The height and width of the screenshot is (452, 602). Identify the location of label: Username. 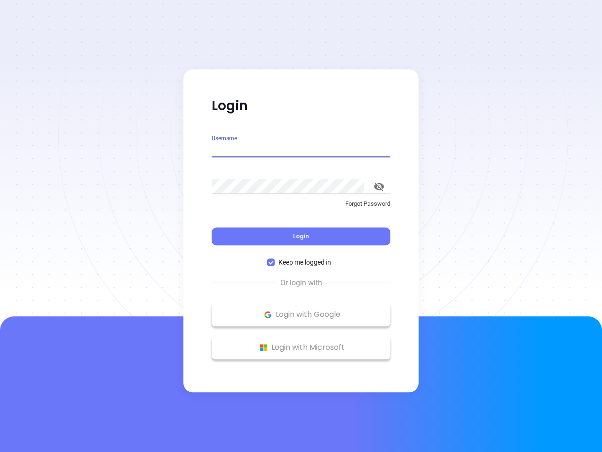
(224, 138).